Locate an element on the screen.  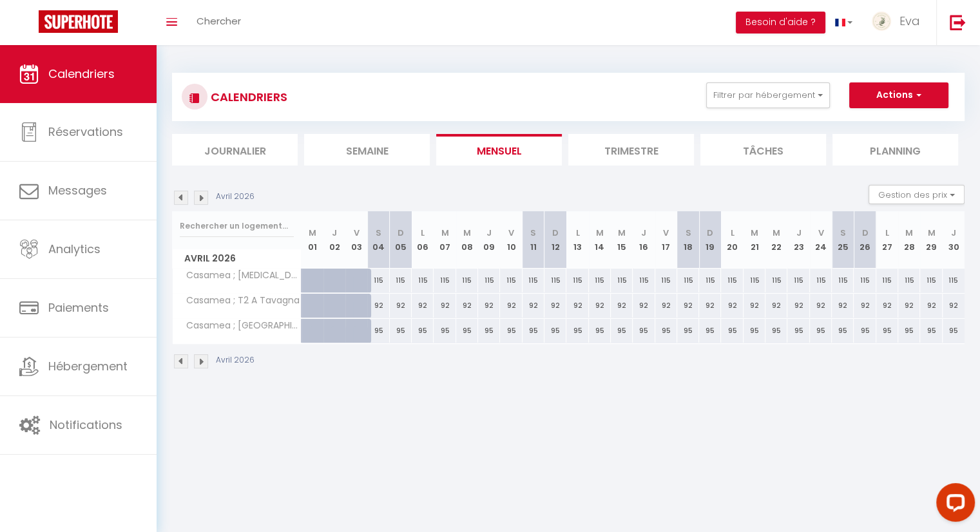
button: Open LiveChat chat widget is located at coordinates (30, 25).